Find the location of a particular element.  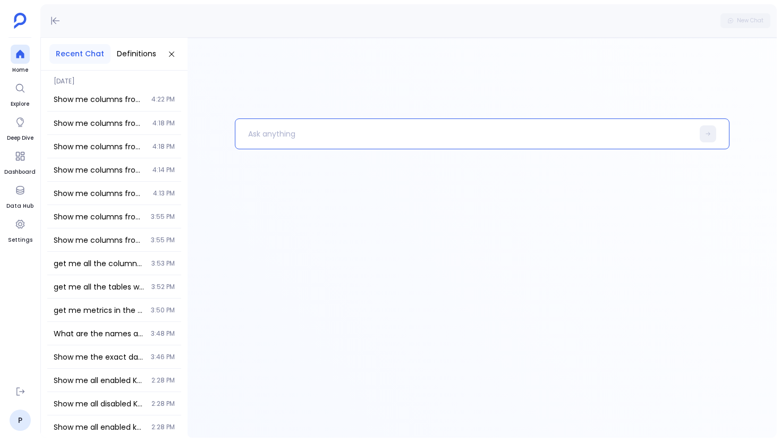

span: Deep Dive is located at coordinates (20, 138).